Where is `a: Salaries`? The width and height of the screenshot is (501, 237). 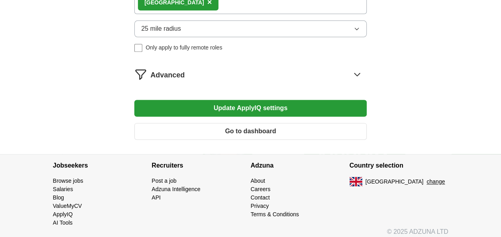 a: Salaries is located at coordinates (63, 189).